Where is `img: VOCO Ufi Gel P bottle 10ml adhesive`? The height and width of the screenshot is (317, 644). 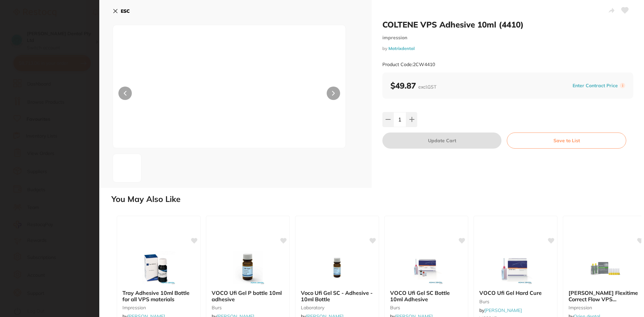 img: VOCO Ufi Gel P bottle 10ml adhesive is located at coordinates (248, 267).